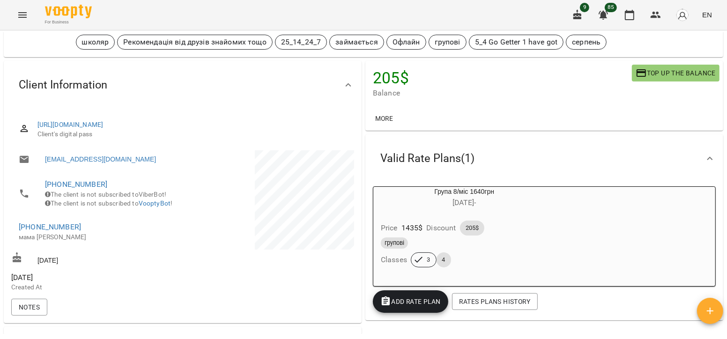  What do you see at coordinates (441, 228) in the screenshot?
I see `h6: Discount` at bounding box center [441, 228].